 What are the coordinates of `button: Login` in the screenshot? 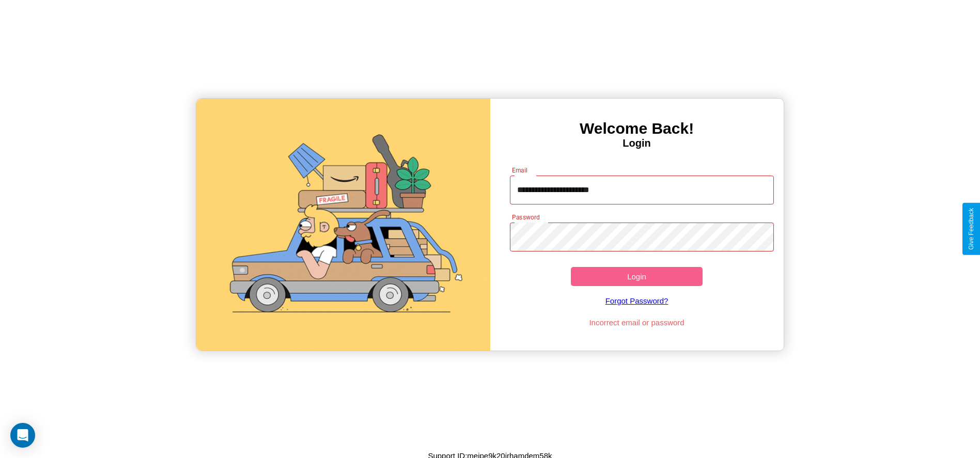 It's located at (637, 276).